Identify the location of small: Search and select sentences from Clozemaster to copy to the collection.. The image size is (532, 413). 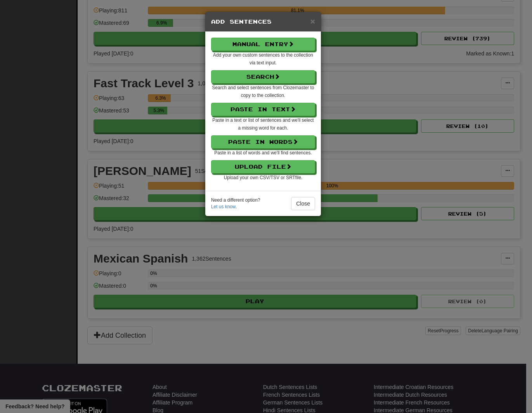
(263, 91).